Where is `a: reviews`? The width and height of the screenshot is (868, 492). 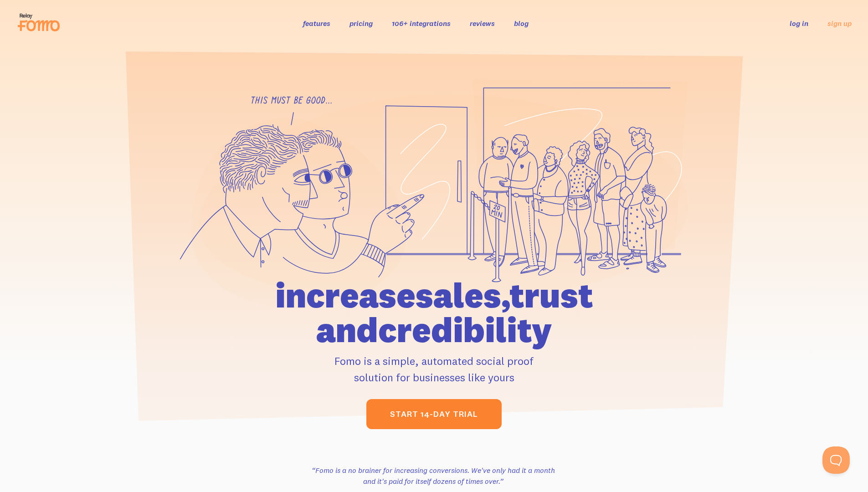
a: reviews is located at coordinates (482, 23).